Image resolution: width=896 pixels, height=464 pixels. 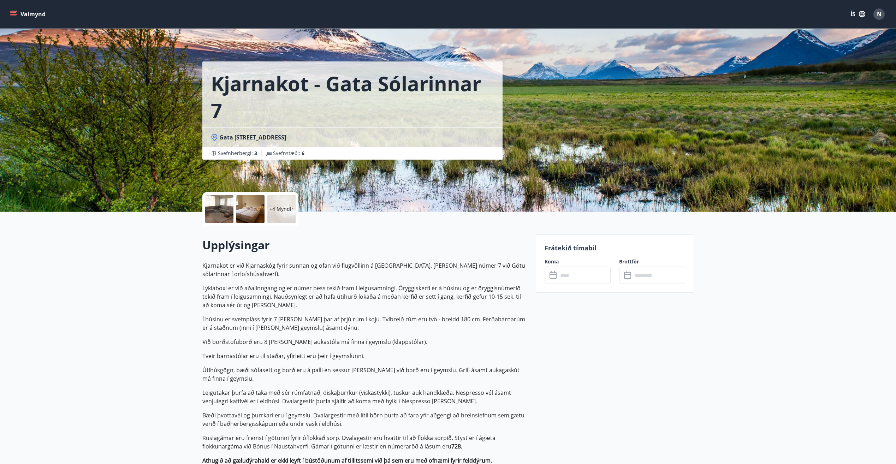 I want to click on p: Bæði þvottavél og þurrkari eru í geymslu. Dvalargestir með lítil börn þurfa að fara yfir aðgengi ..., so click(x=365, y=419).